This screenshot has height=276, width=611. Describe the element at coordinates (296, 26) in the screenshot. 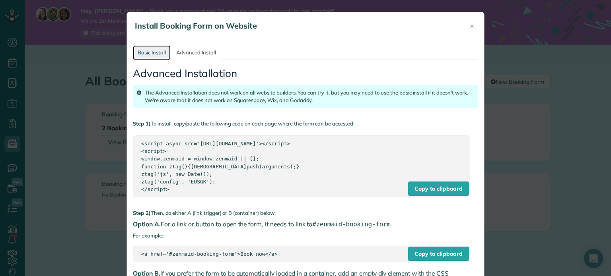

I see `h4: Install Booking Form on Website` at that location.